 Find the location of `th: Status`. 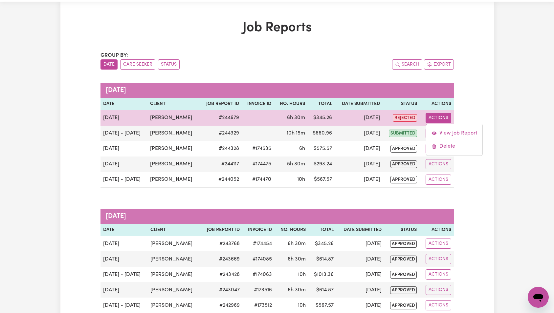

th: Status is located at coordinates (402, 230).